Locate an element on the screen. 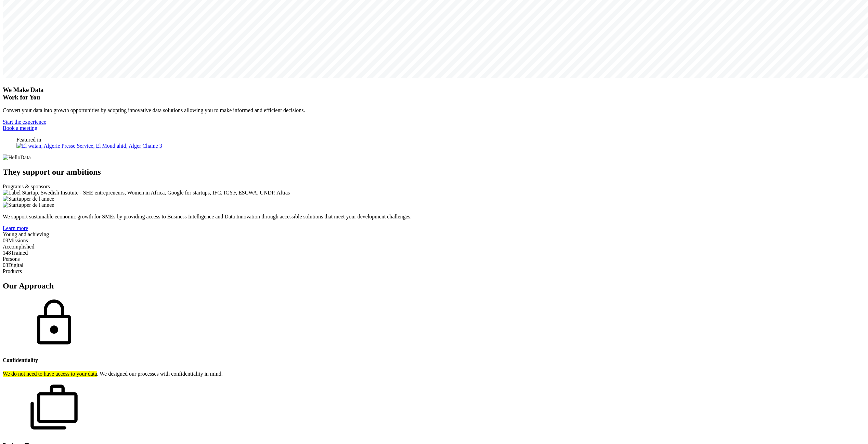 This screenshot has height=444, width=868. img: El watan, Algerie Presse Service, El Moudjahid, Alger Chaine 3 is located at coordinates (90, 146).